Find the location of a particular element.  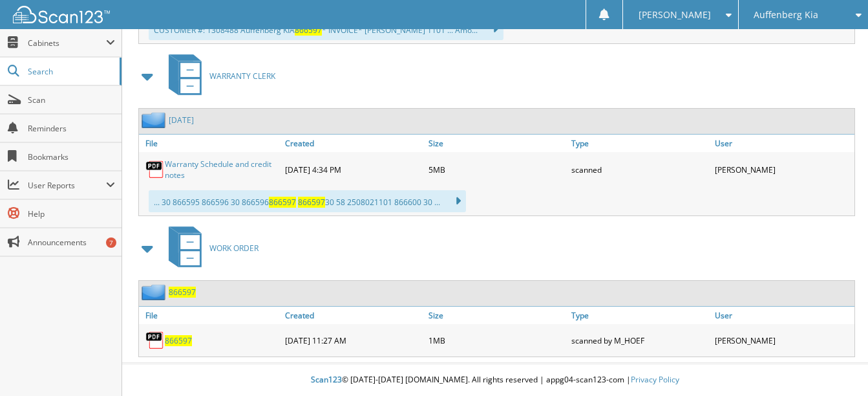

span: WORK ORDER is located at coordinates (234, 248).